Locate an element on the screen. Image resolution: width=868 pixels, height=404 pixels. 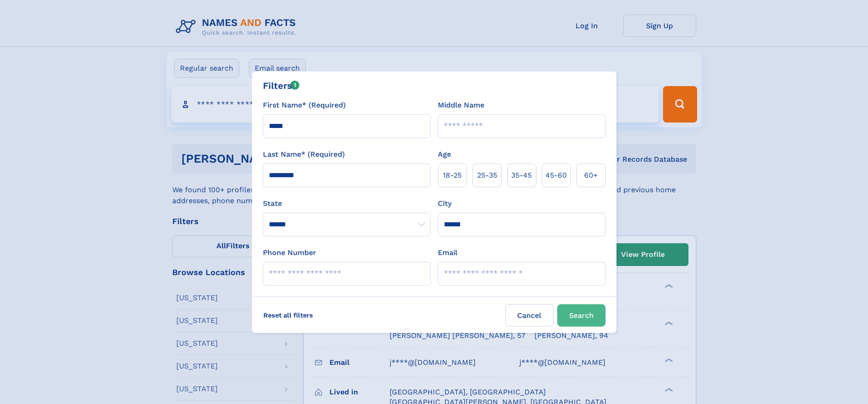
span: 60+ is located at coordinates (591, 175).